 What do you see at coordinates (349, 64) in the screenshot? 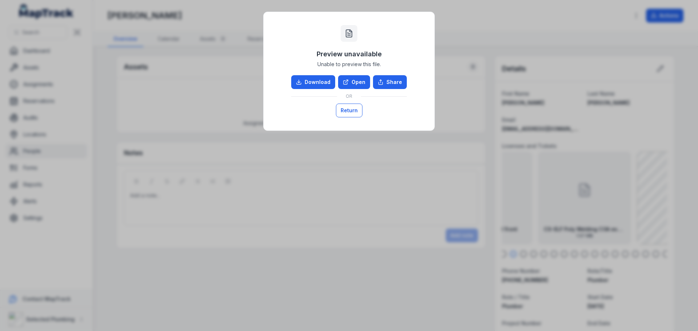
I see `span: Unable to preview this file.` at bounding box center [349, 64].